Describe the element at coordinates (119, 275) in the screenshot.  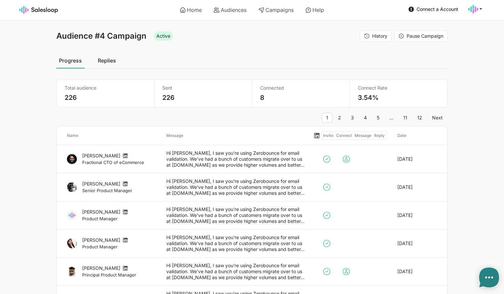
I see `small: Principal Product Manager` at that location.